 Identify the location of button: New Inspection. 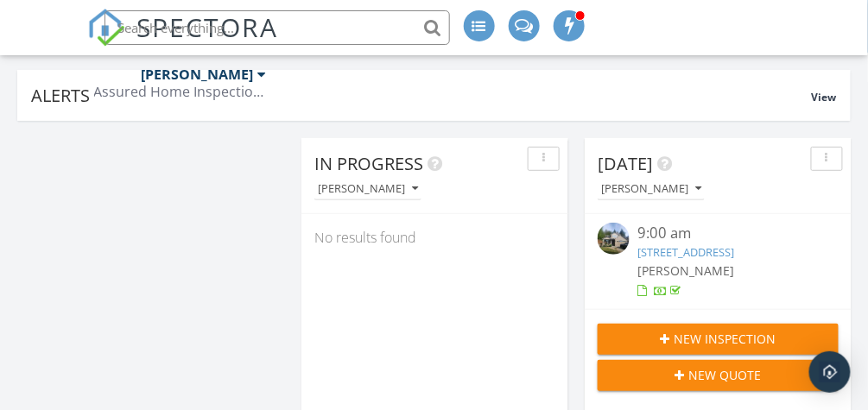
(718, 339).